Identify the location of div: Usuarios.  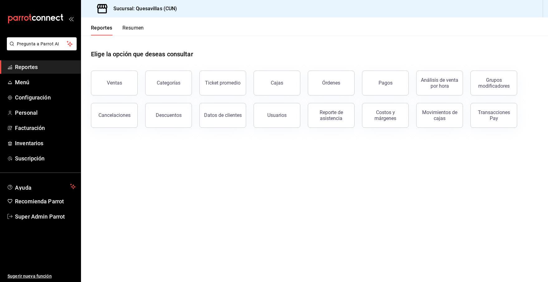
(277, 115).